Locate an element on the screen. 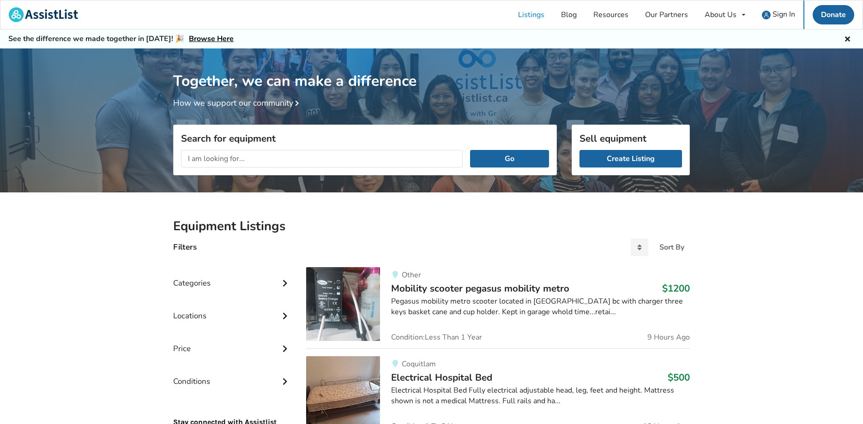 This screenshot has height=424, width=863. span: Mobility scooter pegasus mobility metro is located at coordinates (480, 288).